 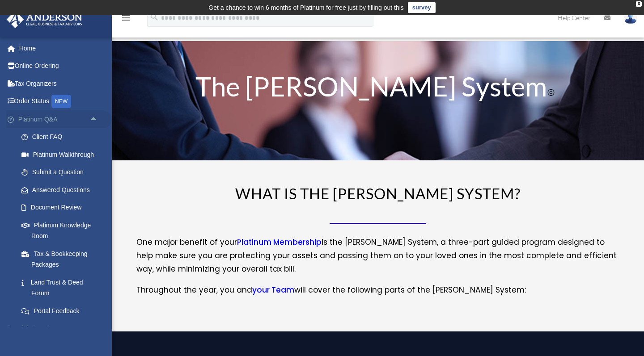 I want to click on img: User Pic, so click(x=630, y=18).